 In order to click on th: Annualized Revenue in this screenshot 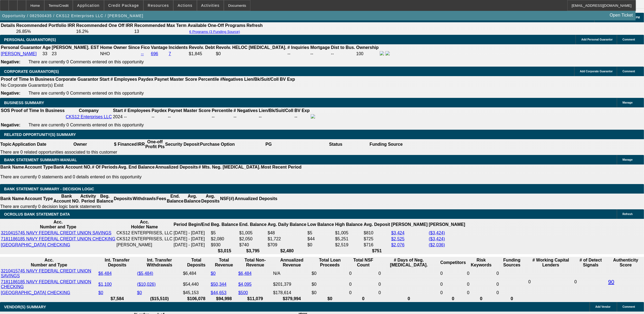, I will do `click(292, 263)`.